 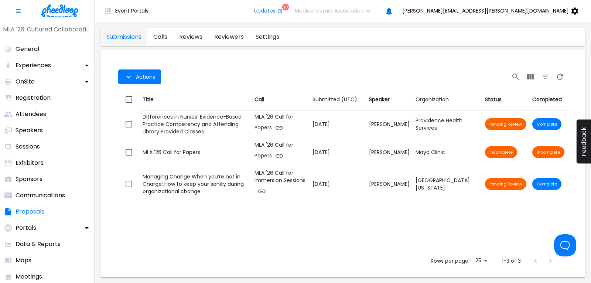 What do you see at coordinates (560, 77) in the screenshot?
I see `button: Refresh Page` at bounding box center [560, 77].